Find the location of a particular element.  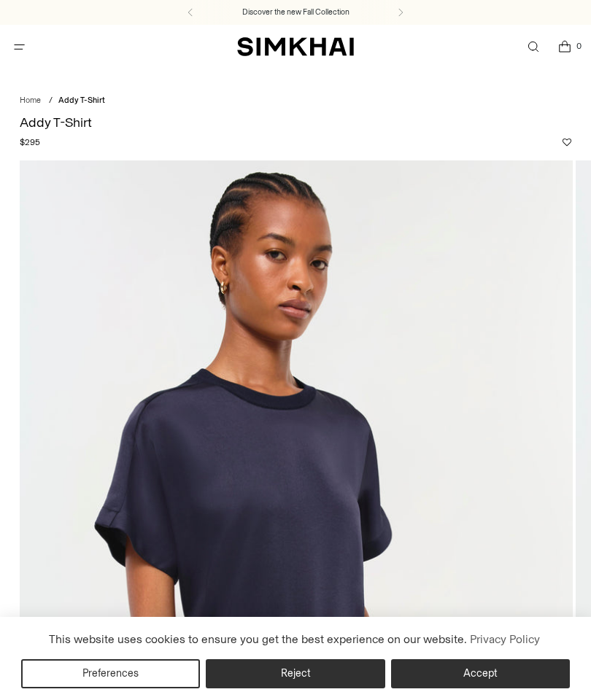

nav: breadcrumbs is located at coordinates (296, 101).